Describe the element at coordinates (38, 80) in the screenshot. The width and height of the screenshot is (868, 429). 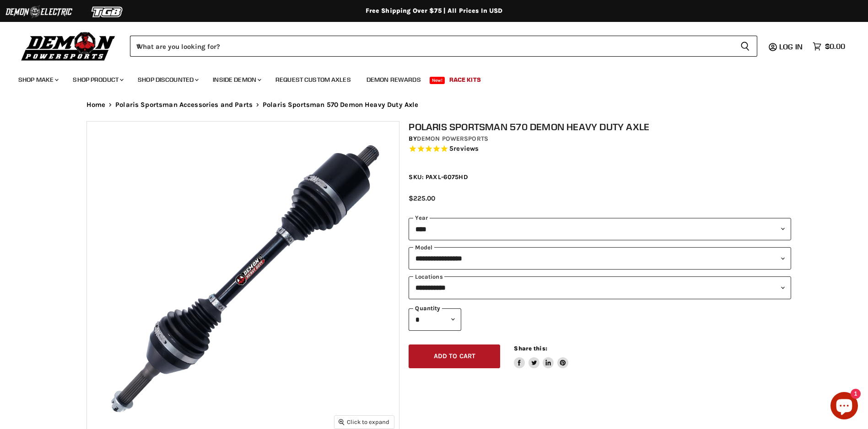
I see `a: Shop Make` at that location.